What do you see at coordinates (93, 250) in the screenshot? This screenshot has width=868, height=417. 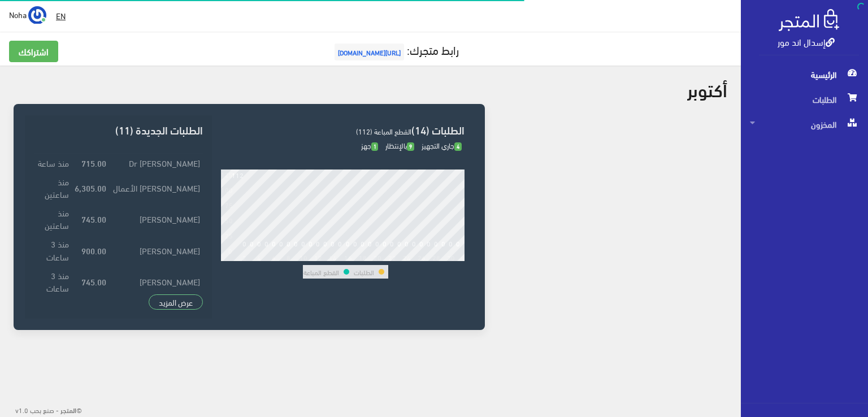 I see `strong: 900.00` at bounding box center [93, 250].